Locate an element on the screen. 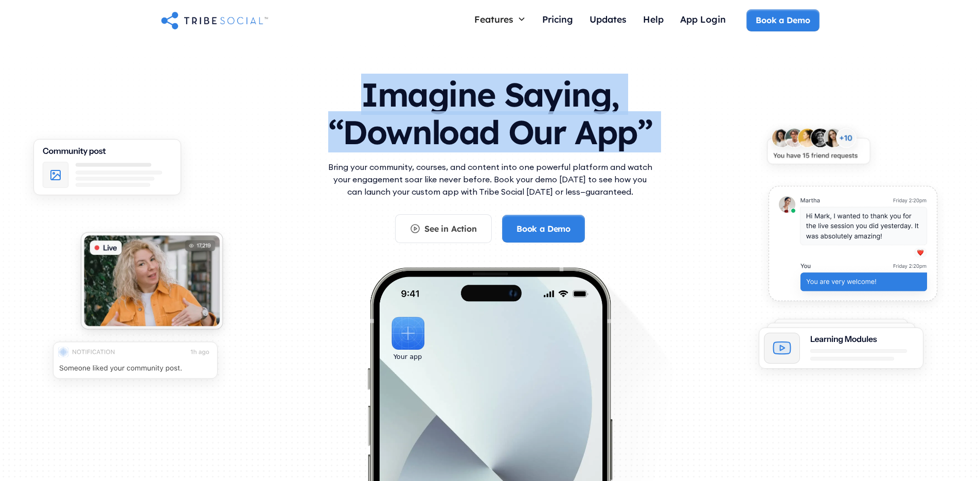 Image resolution: width=980 pixels, height=481 pixels. div: App Login is located at coordinates (702, 19).